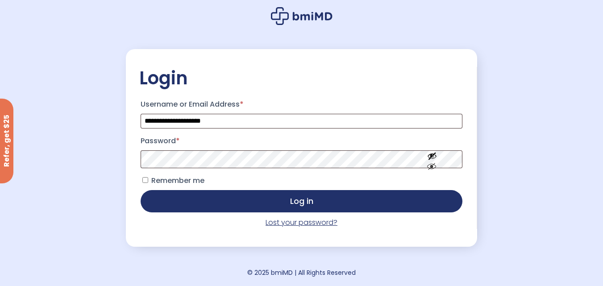 Image resolution: width=603 pixels, height=286 pixels. I want to click on span: Remember me, so click(178, 180).